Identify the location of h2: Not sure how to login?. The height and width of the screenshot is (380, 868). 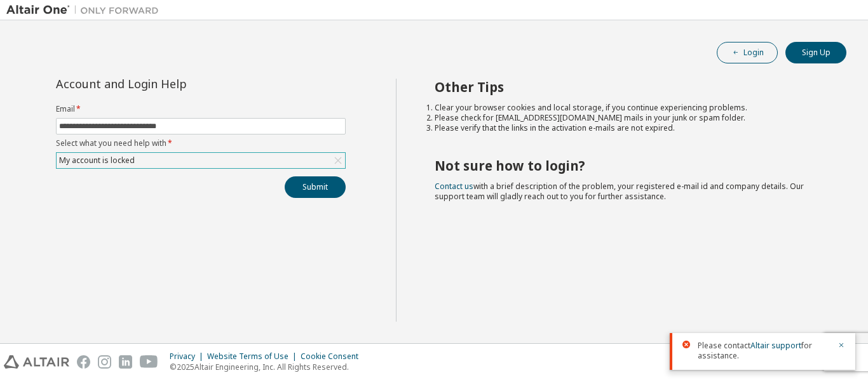
(629, 165).